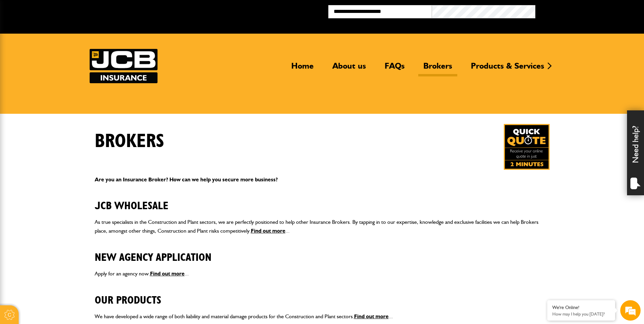 The width and height of the screenshot is (644, 324). I want to click on div: Need help?, so click(636, 153).